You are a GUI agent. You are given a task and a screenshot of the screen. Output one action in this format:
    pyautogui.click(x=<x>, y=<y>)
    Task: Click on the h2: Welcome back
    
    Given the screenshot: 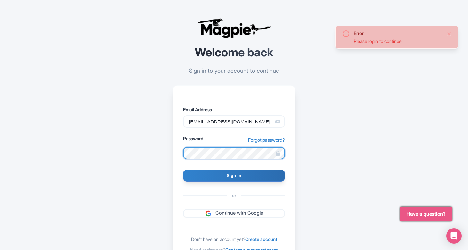 What is the action you would take?
    pyautogui.click(x=234, y=52)
    